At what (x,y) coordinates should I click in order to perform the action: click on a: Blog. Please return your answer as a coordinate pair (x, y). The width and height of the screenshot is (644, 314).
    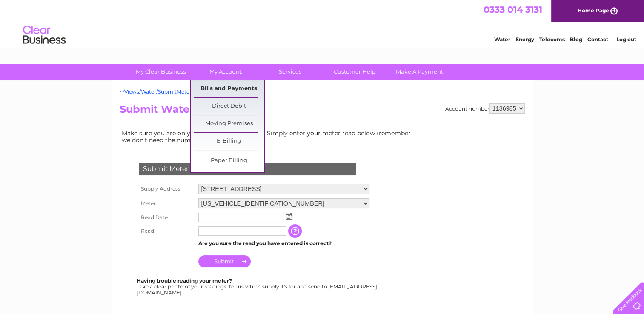
    Looking at the image, I should click on (576, 39).